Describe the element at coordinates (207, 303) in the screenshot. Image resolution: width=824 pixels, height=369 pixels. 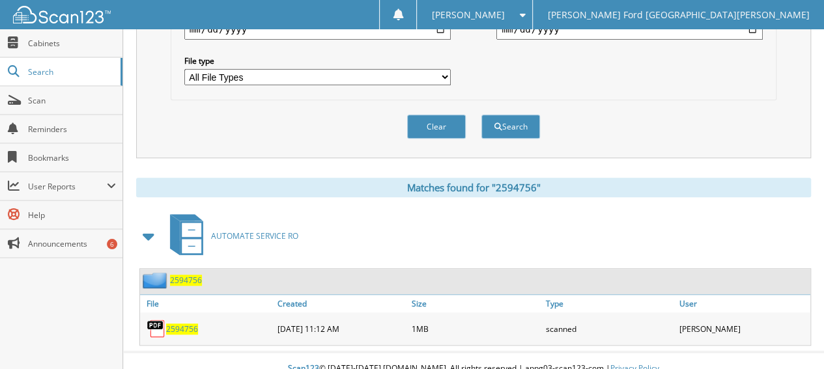
I see `a: File` at that location.